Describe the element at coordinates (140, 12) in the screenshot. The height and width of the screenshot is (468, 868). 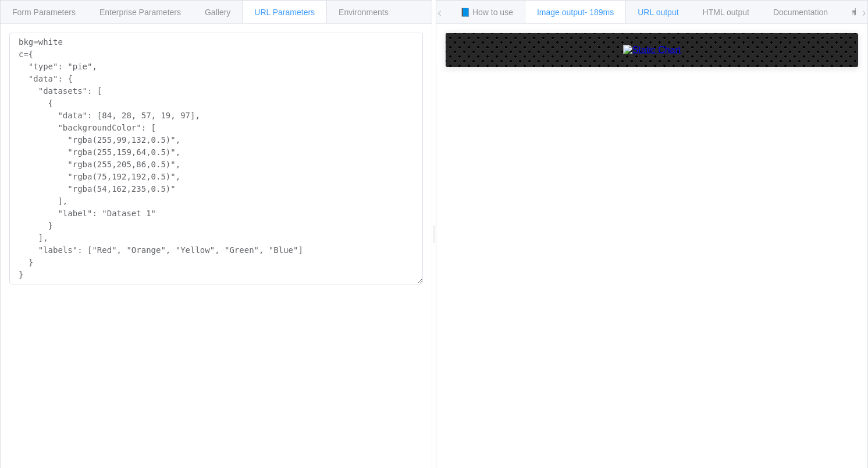
I see `span: Enterprise Parameters` at that location.